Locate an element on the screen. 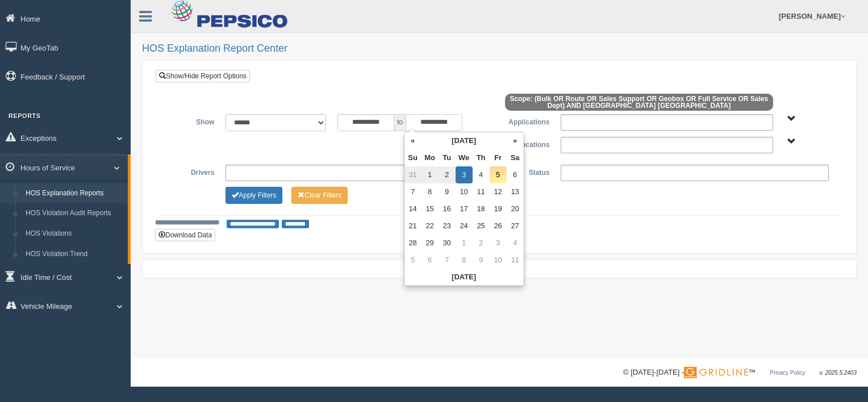  td: 19 is located at coordinates (499, 209).